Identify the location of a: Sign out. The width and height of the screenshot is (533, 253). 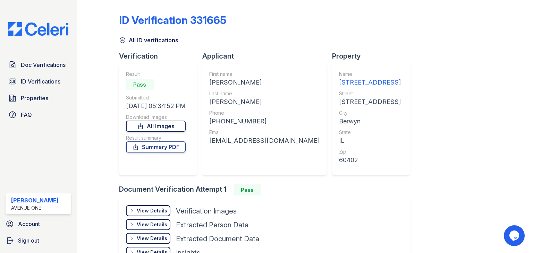
(38, 241).